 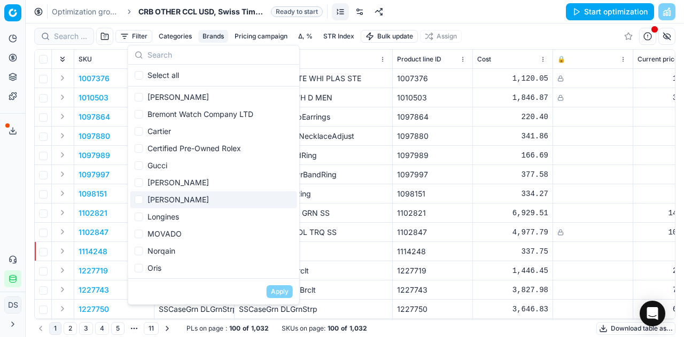 What do you see at coordinates (652, 313) in the screenshot?
I see `div: Open Intercom Messenger` at bounding box center [652, 313].